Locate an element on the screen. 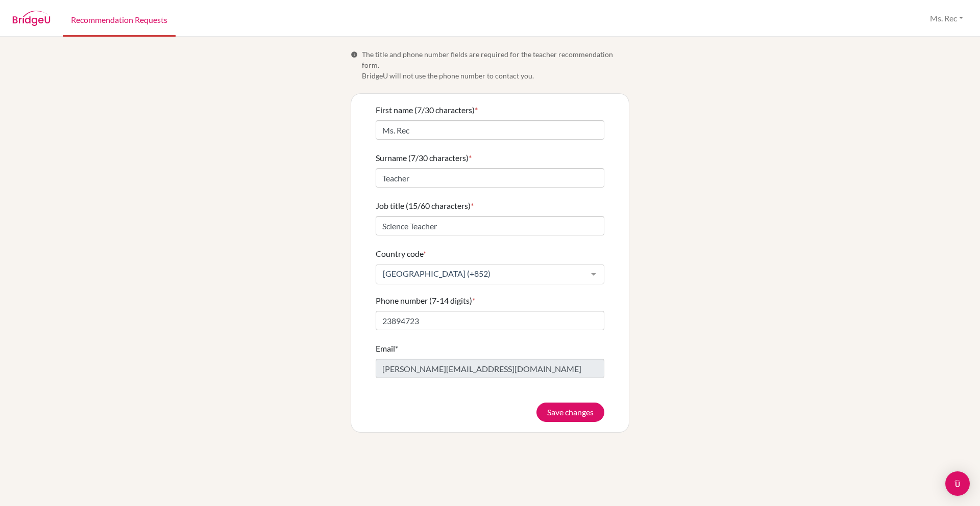 The image size is (980, 506). input: Enter your number is located at coordinates (490, 320).